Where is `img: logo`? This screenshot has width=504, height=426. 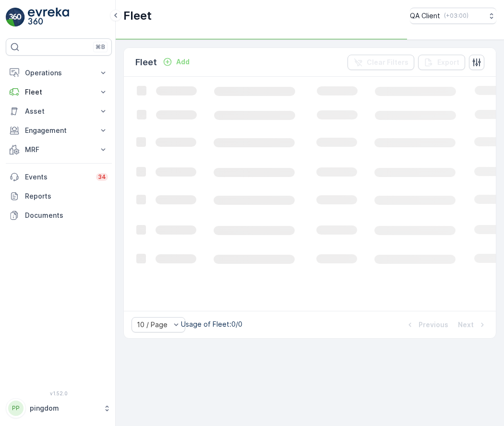
img: logo is located at coordinates (16, 17).